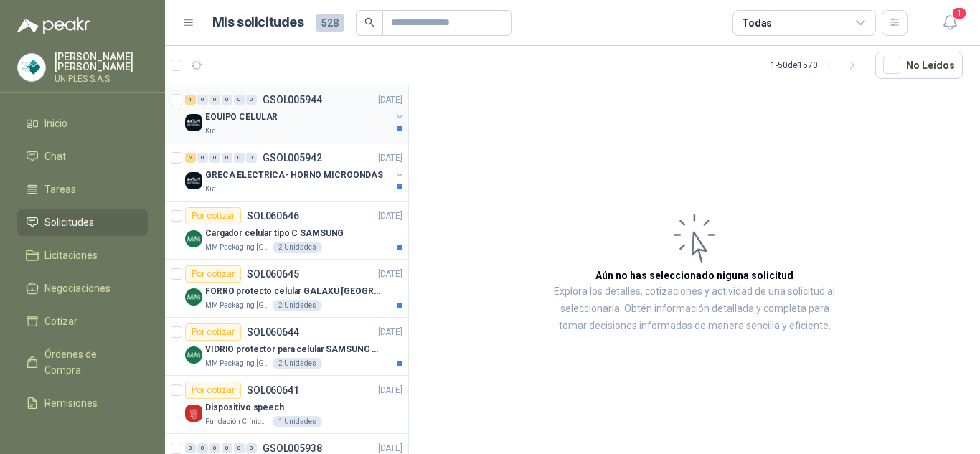 This screenshot has height=454, width=980. Describe the element at coordinates (273, 332) in the screenshot. I see `p: SOL060644` at that location.